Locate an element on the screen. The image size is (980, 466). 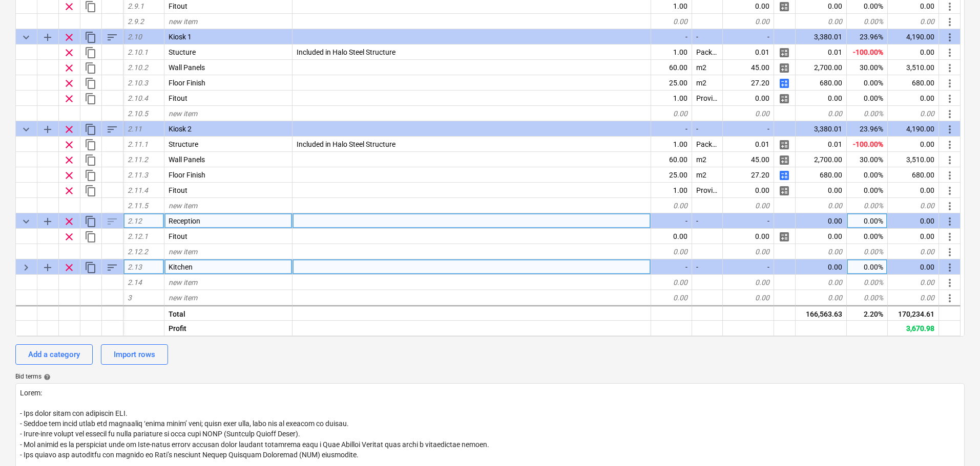
span: 2.12 is located at coordinates (134, 221).